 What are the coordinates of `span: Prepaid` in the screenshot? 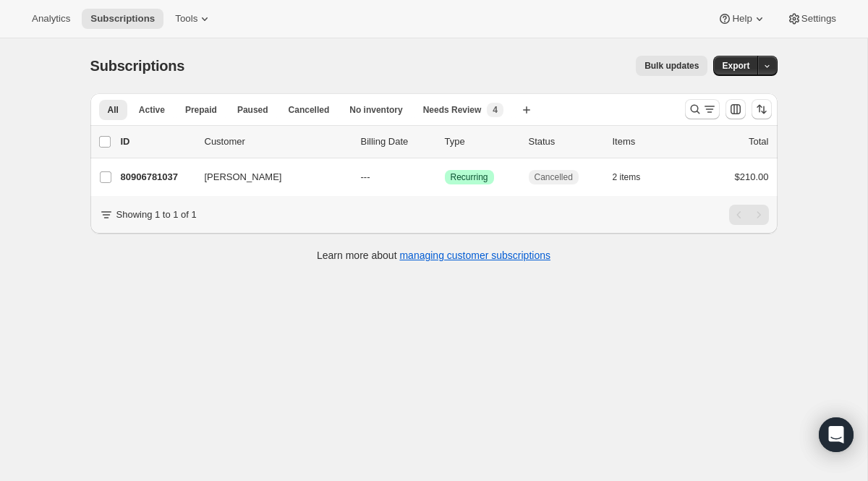 It's located at (201, 110).